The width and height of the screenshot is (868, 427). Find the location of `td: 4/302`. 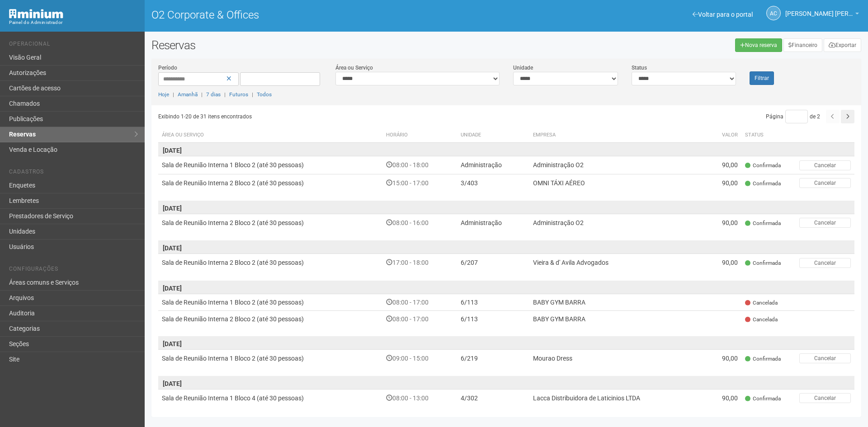

td: 4/302 is located at coordinates (493, 397).